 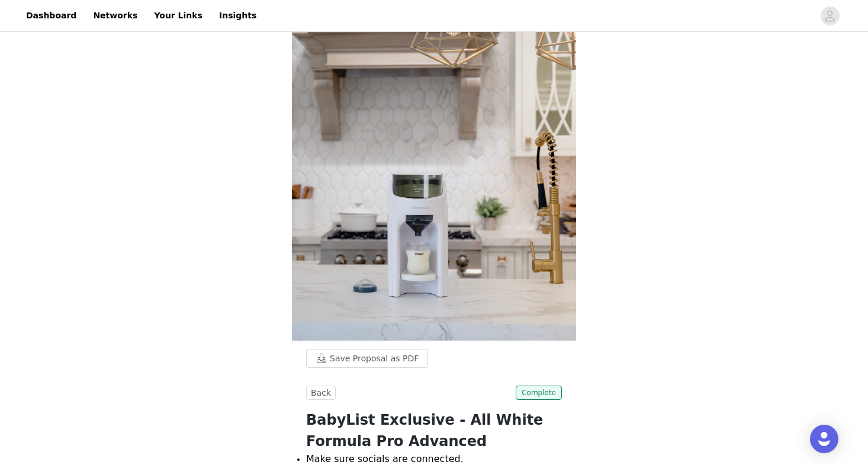 What do you see at coordinates (367, 358) in the screenshot?
I see `button: Save Proposal as PDF` at bounding box center [367, 358].